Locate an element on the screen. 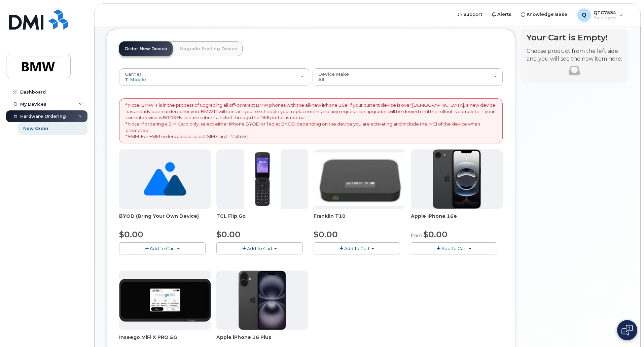  span: Support is located at coordinates (473, 14).